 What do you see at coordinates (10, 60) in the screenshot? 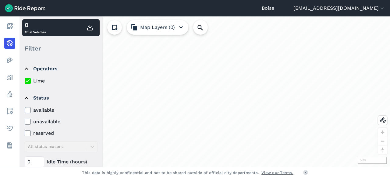
I see `a: Heatmaps` at bounding box center [10, 60].